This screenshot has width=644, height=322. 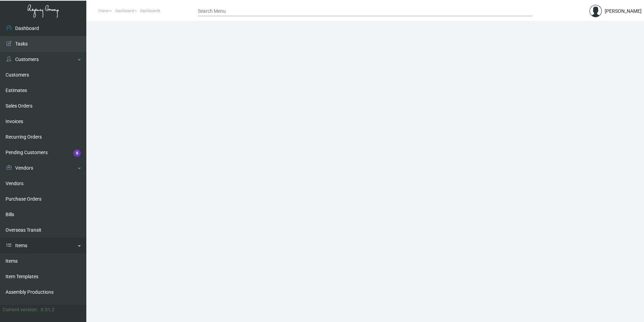 What do you see at coordinates (596, 11) in the screenshot?
I see `img: admin@bootstrapmaster.com` at bounding box center [596, 11].